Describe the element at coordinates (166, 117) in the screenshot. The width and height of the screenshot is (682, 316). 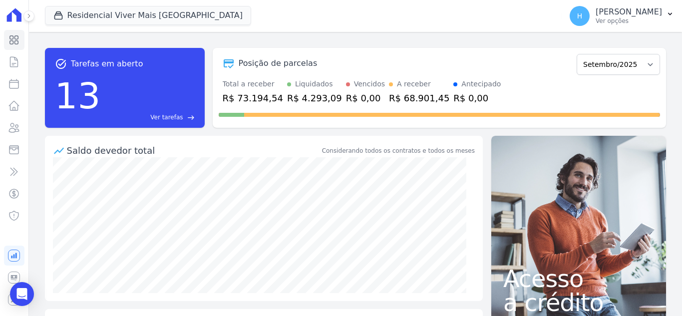
I see `span: Ver tarefas` at that location.